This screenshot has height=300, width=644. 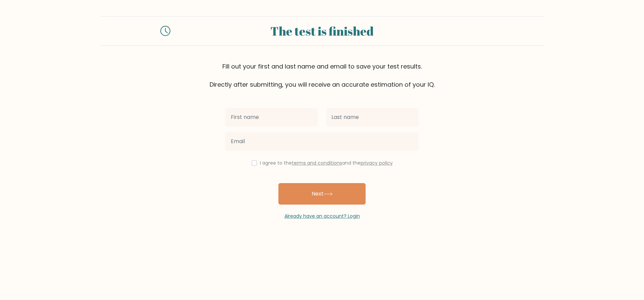 What do you see at coordinates (322, 75) in the screenshot?
I see `div: Fill out your first and last name and email to save your test results. Directly after submitting,...` at bounding box center [322, 75].